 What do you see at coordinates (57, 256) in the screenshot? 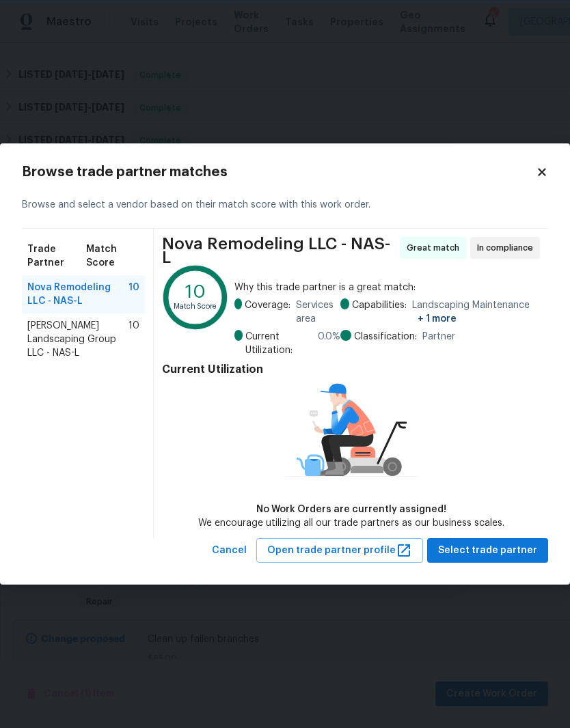
I see `span: Trade Partner` at bounding box center [57, 256].